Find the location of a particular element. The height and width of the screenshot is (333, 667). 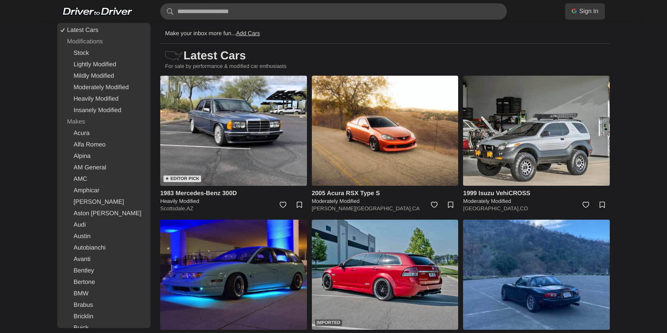

a: Acura is located at coordinates (104, 133).